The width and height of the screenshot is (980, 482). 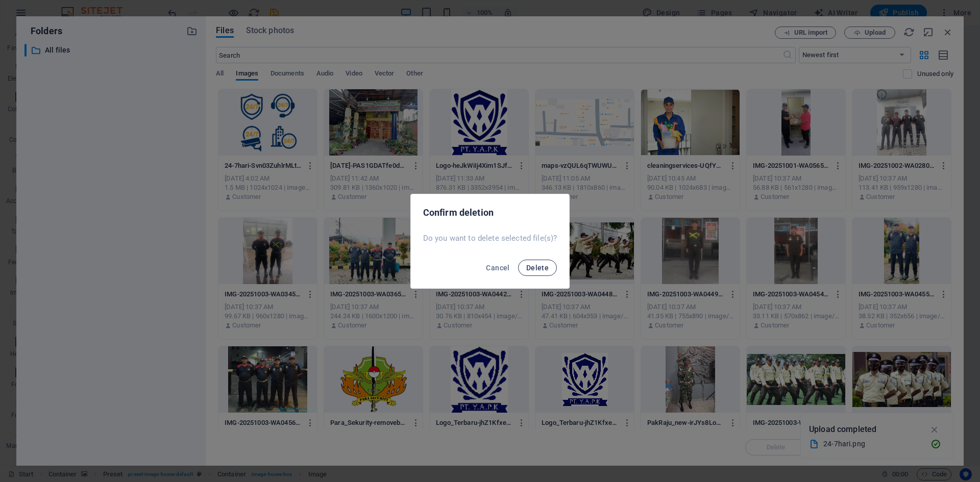 I want to click on p: Do you want to delete selected file(s)?, so click(x=490, y=239).